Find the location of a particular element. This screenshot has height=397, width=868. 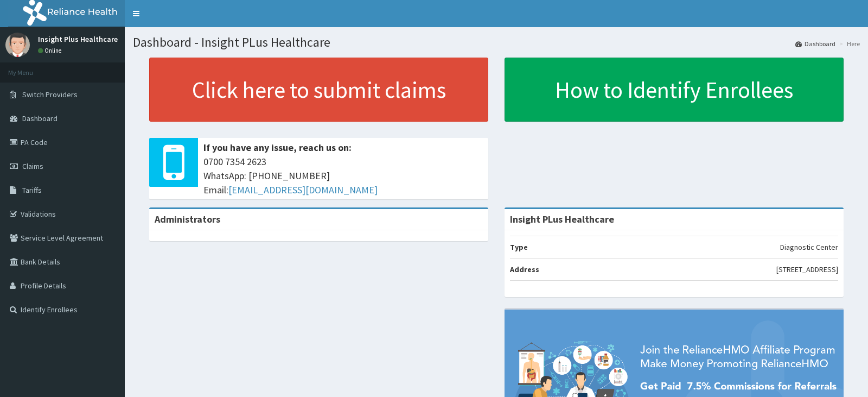

a: Dashboard is located at coordinates (815, 44).